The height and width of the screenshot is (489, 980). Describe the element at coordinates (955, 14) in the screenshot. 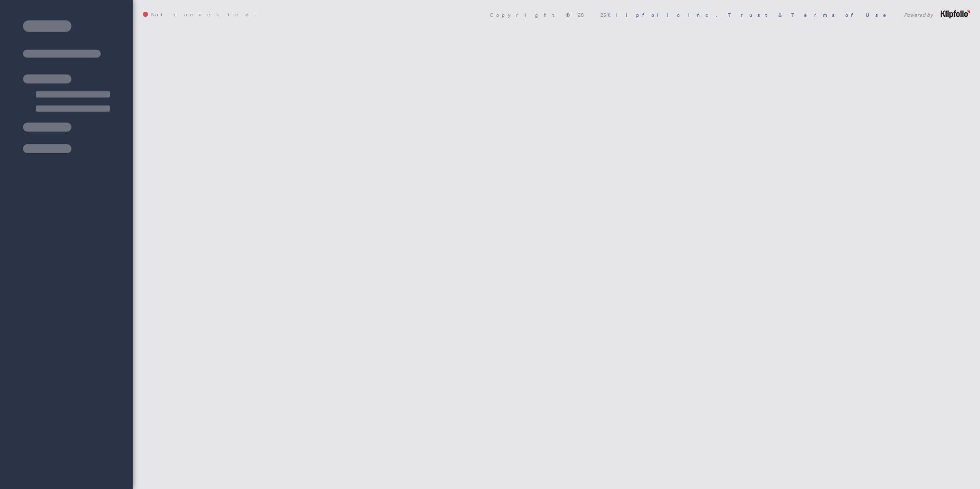

I see `img: logo-footer.png` at that location.